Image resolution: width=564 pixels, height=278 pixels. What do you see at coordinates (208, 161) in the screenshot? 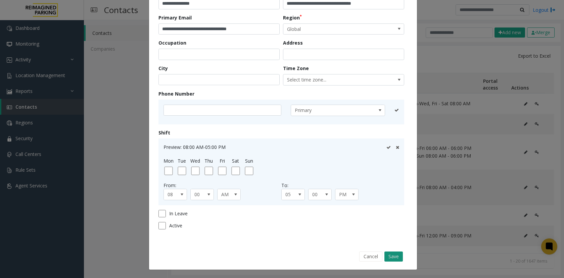
I see `label: Thu` at bounding box center [208, 161].